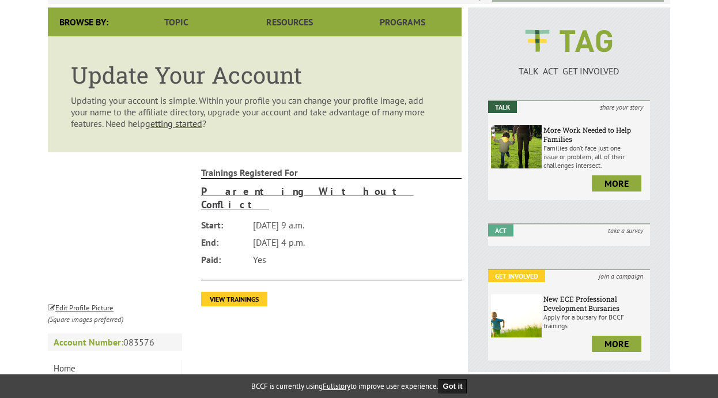 The image size is (718, 398). I want to click on strong: Account Number:, so click(88, 342).